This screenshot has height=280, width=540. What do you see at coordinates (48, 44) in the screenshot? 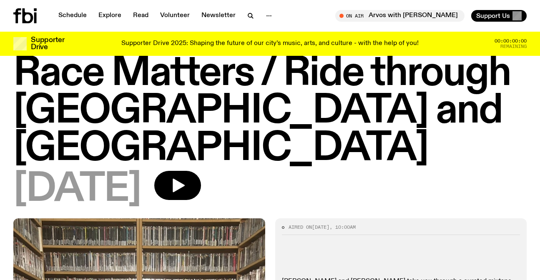
I see `h3: Supporter Drive` at bounding box center [48, 44].